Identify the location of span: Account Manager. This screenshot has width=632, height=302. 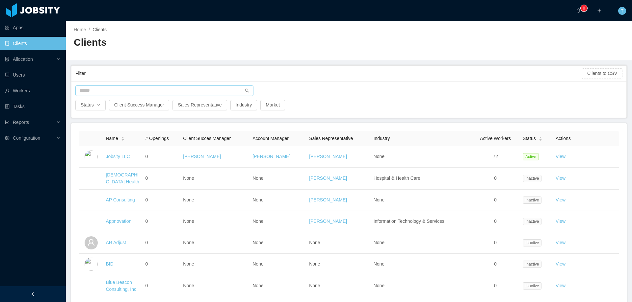
(270, 139).